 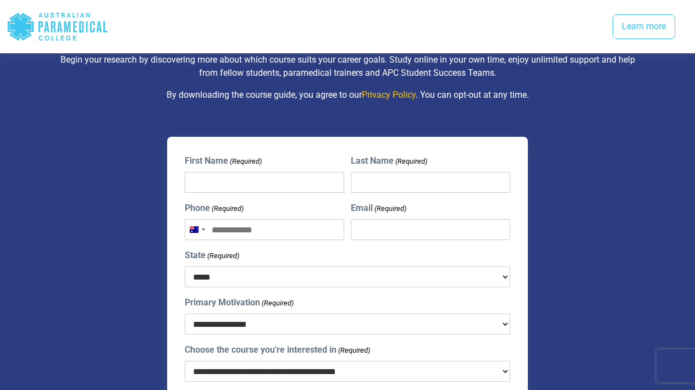 What do you see at coordinates (378, 208) in the screenshot?
I see `label: Email` at bounding box center [378, 208].